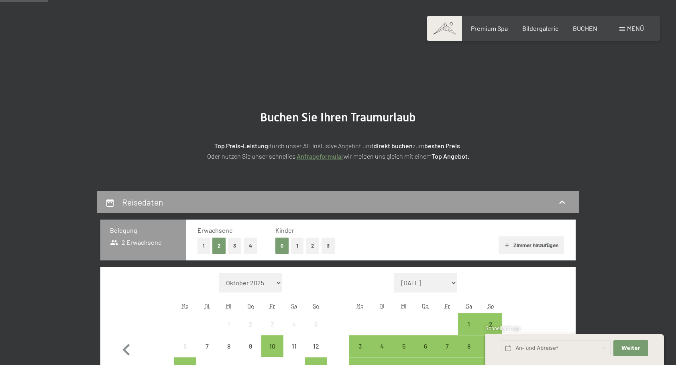 The image size is (676, 365). I want to click on div: Sun Oct 12 2025, so click(316, 347).